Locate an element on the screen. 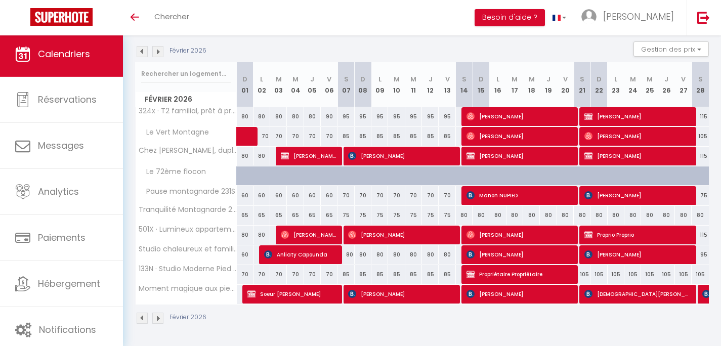  button: Besoin d'aide ? is located at coordinates (510, 18).